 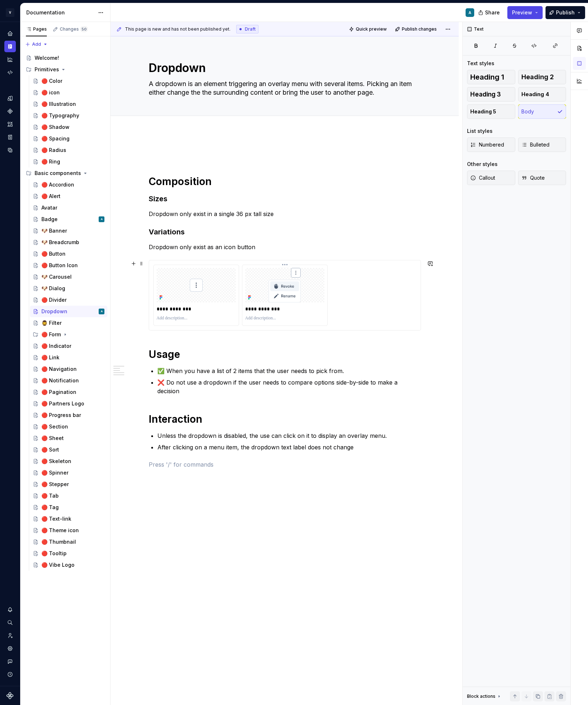 What do you see at coordinates (535, 95) in the screenshot?
I see `span: Heading 4` at bounding box center [535, 95].